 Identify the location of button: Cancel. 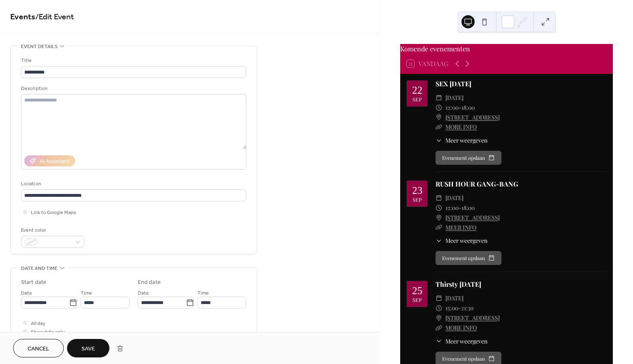
(38, 348).